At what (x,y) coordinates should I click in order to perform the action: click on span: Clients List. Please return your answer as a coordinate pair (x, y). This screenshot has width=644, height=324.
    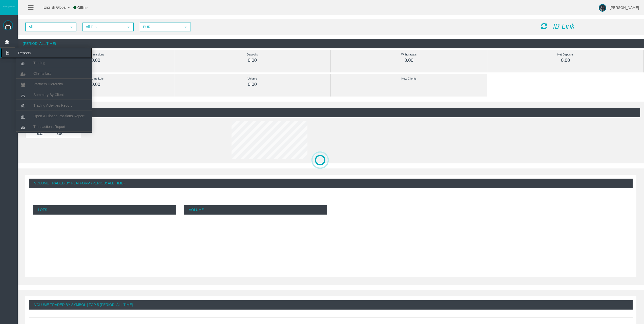
    Looking at the image, I should click on (42, 74).